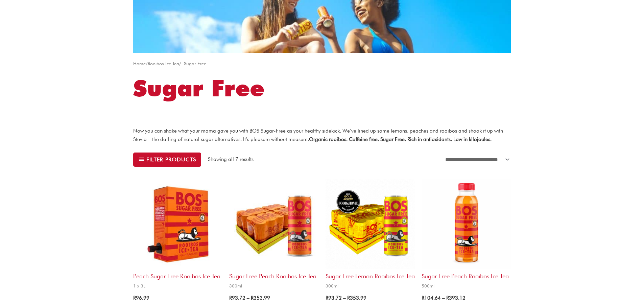  I want to click on nav: Breadcrumb, so click(322, 64).